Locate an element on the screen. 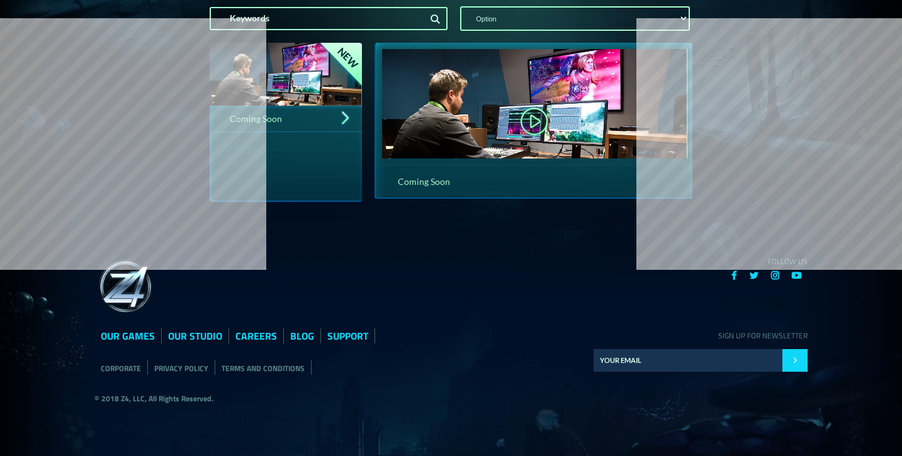  img: palace is located at coordinates (329, 77).